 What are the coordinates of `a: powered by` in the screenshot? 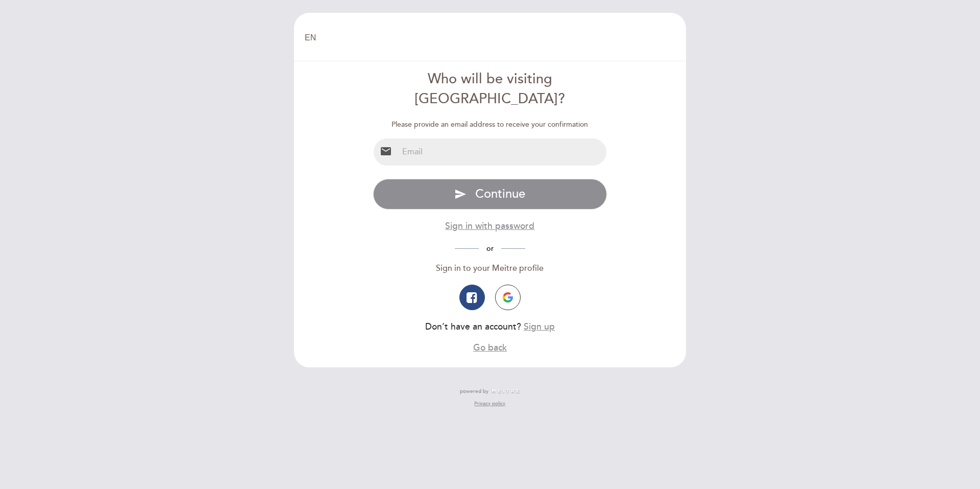 It's located at (490, 391).